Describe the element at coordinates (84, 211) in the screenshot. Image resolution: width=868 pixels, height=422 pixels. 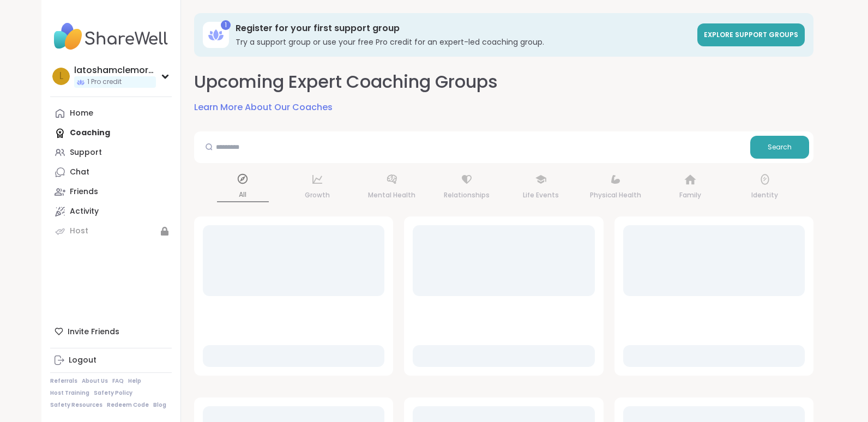
I see `div: Activity` at that location.